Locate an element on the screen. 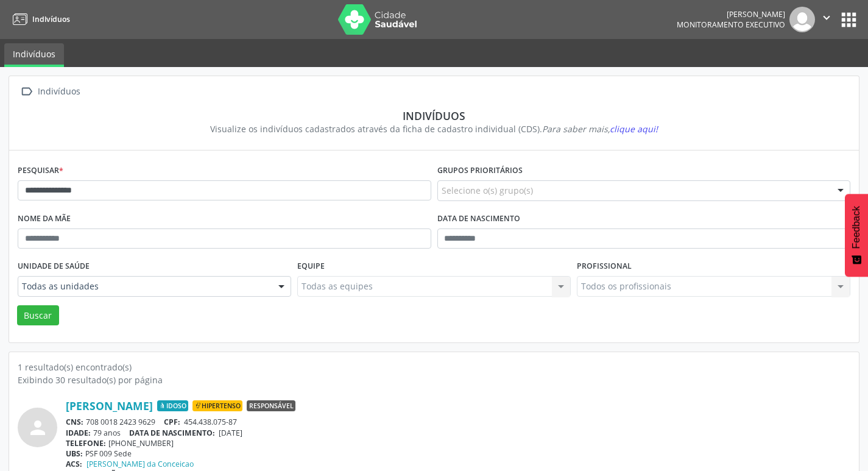 The width and height of the screenshot is (868, 471). label: Pesquisar is located at coordinates (40, 171).